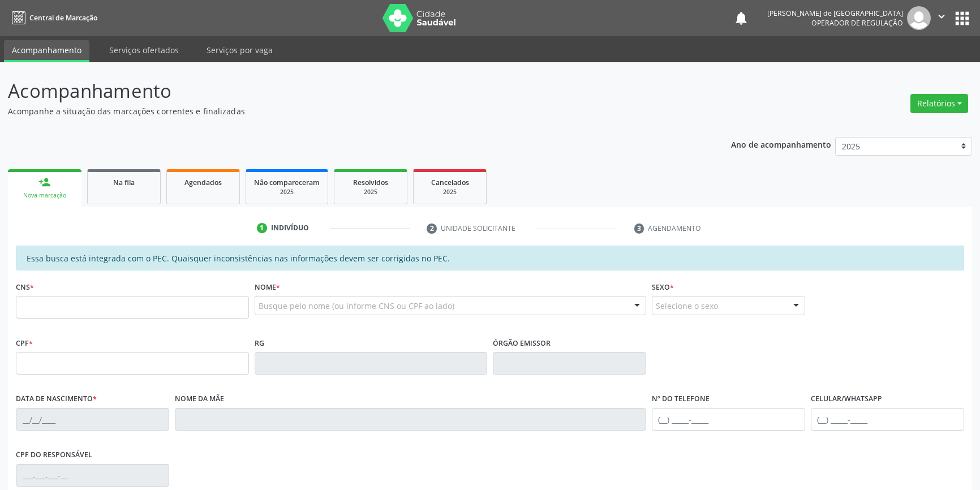 The height and width of the screenshot is (490, 980). Describe the element at coordinates (939, 103) in the screenshot. I see `button: Relatórios` at that location.